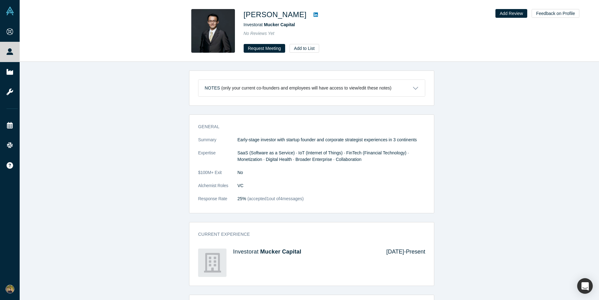 This screenshot has width=599, height=300. Describe the element at coordinates (212, 88) in the screenshot. I see `h3: Notes` at that location.